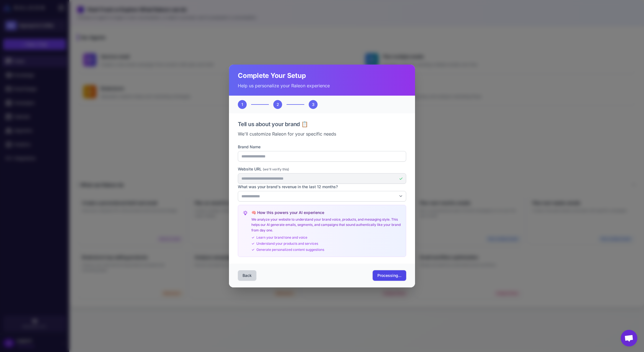 This screenshot has width=644, height=352. I want to click on p: We analyze your website to understand your brand voice, products, and messaging style. This helps..., so click(327, 225).